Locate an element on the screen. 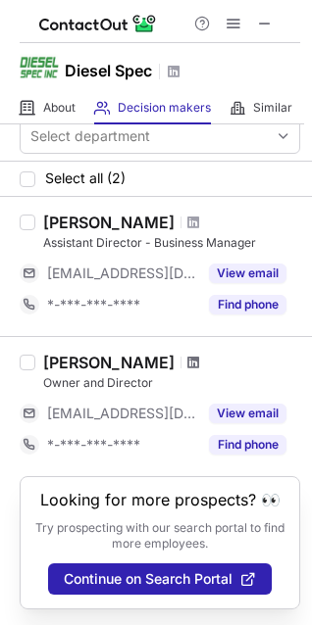 Image resolution: width=312 pixels, height=625 pixels. span: Continue on Search Portal is located at coordinates (148, 579).